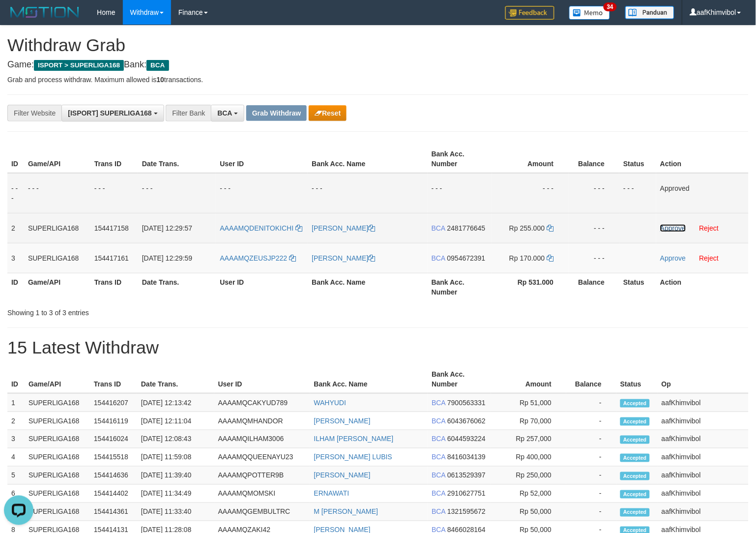  I want to click on a: Copy 255000 to clipboard, so click(551, 228).